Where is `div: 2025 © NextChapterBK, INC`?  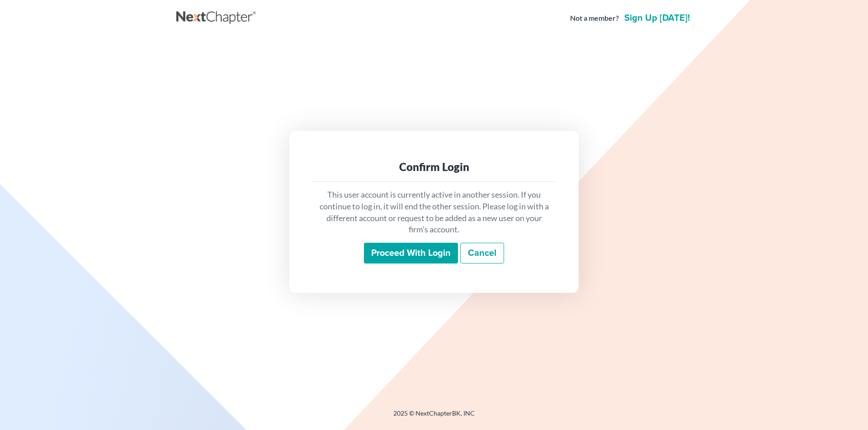 div: 2025 © NextChapterBK, INC is located at coordinates (434, 417).